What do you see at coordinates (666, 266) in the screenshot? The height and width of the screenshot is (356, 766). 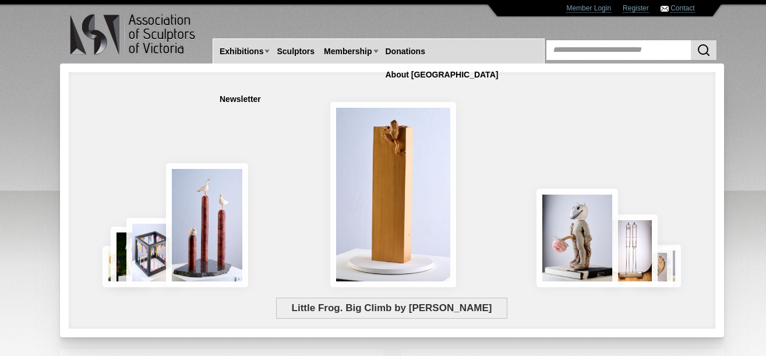 I see `img: Waiting together for the Home coming` at bounding box center [666, 266].